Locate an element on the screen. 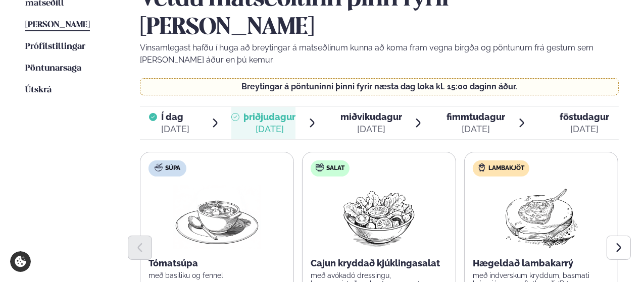 The image size is (644, 282). img: salad.svg is located at coordinates (320, 168).